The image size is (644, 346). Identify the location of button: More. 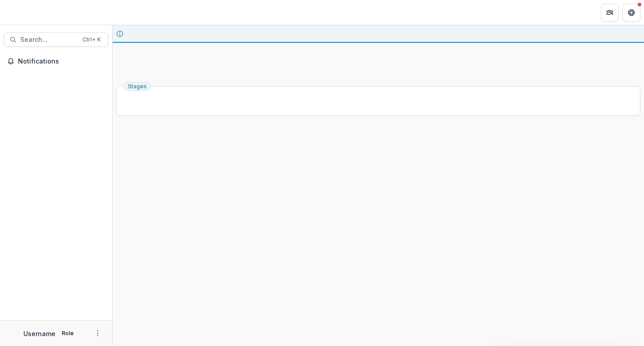
(98, 333).